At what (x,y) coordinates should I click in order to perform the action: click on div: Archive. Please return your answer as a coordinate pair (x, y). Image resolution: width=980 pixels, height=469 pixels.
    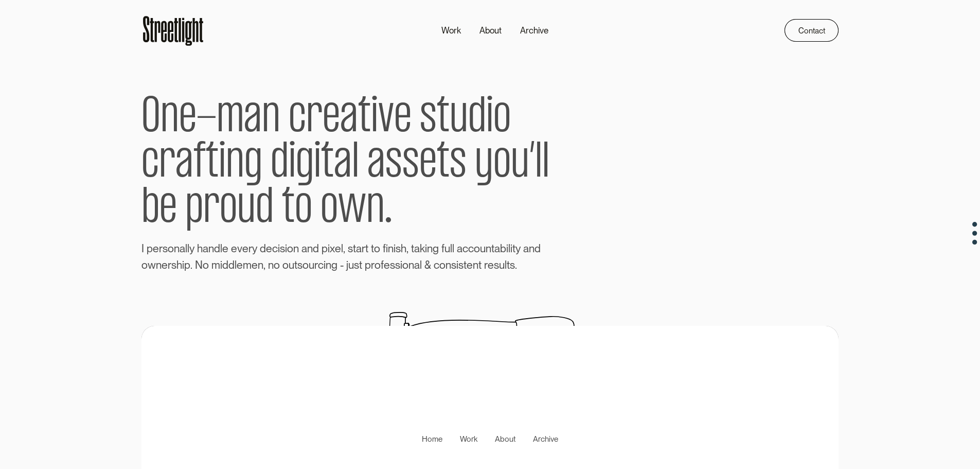
    Looking at the image, I should click on (534, 30).